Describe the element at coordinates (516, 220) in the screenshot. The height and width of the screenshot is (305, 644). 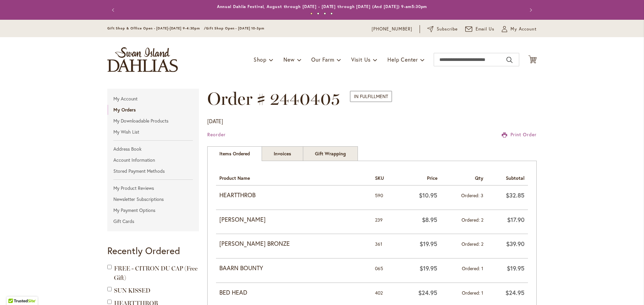
I see `span: $17.90` at that location.